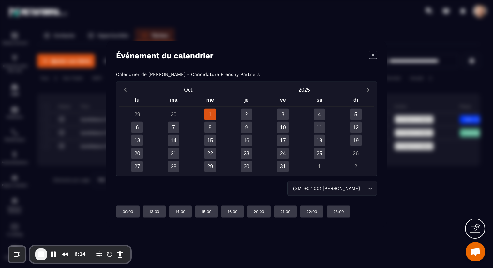  Describe the element at coordinates (173, 166) in the screenshot. I see `div: 28` at that location.